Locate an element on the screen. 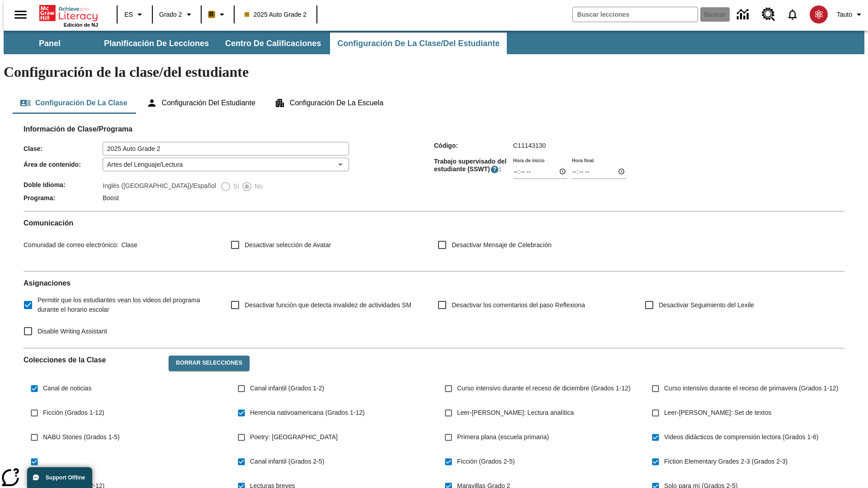 The image size is (868, 488). div: Comunicación is located at coordinates (434, 241).